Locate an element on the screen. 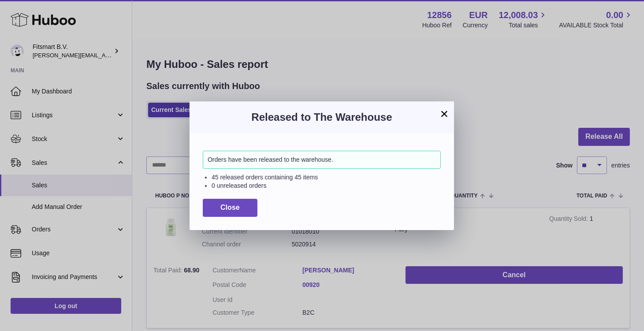  button: Close is located at coordinates (230, 208).